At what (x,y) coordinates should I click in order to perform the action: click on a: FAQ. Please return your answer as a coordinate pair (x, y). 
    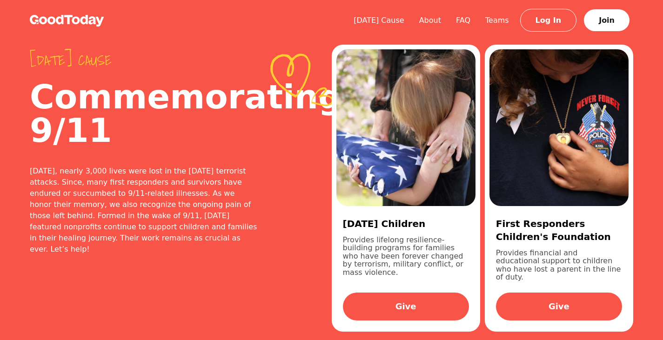
    Looking at the image, I should click on (463, 20).